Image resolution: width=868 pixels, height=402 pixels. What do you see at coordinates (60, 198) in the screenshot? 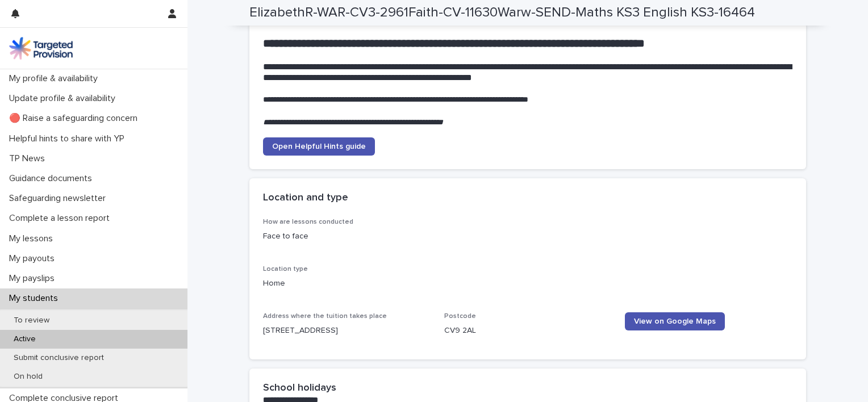
I see `p: Safeguarding newsletter` at bounding box center [60, 198].